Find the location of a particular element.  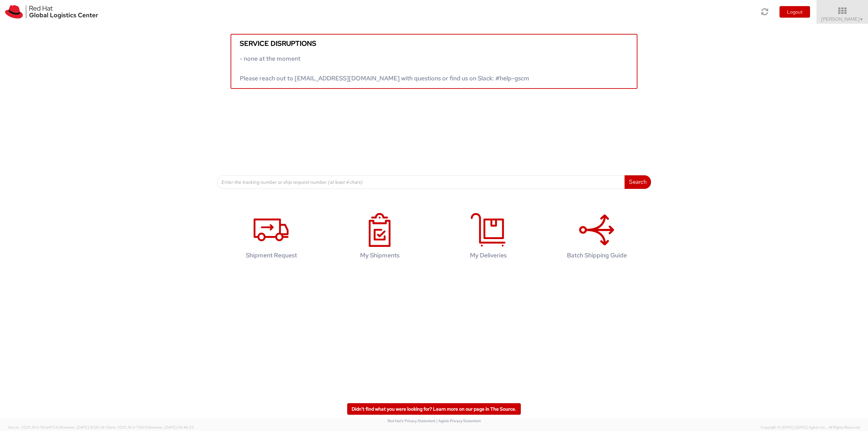

button: Search is located at coordinates (637, 182).